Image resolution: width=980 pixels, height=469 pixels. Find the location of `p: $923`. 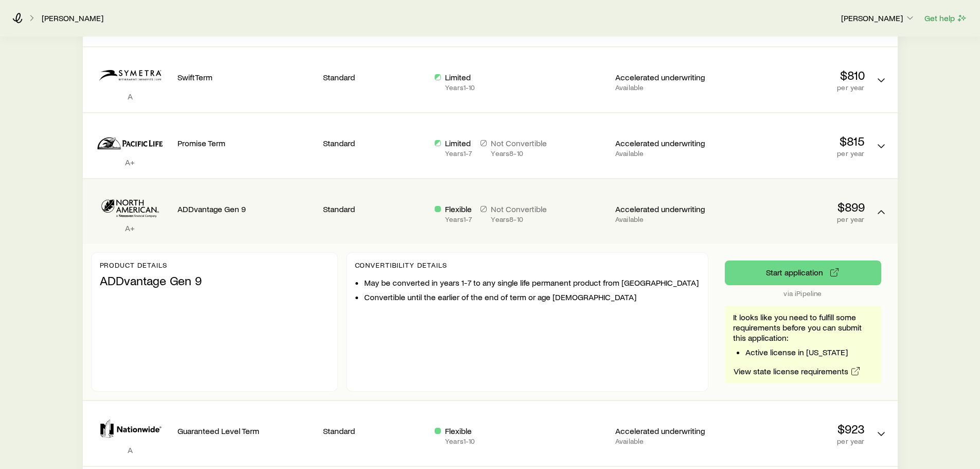

p: $923 is located at coordinates (796, 429).